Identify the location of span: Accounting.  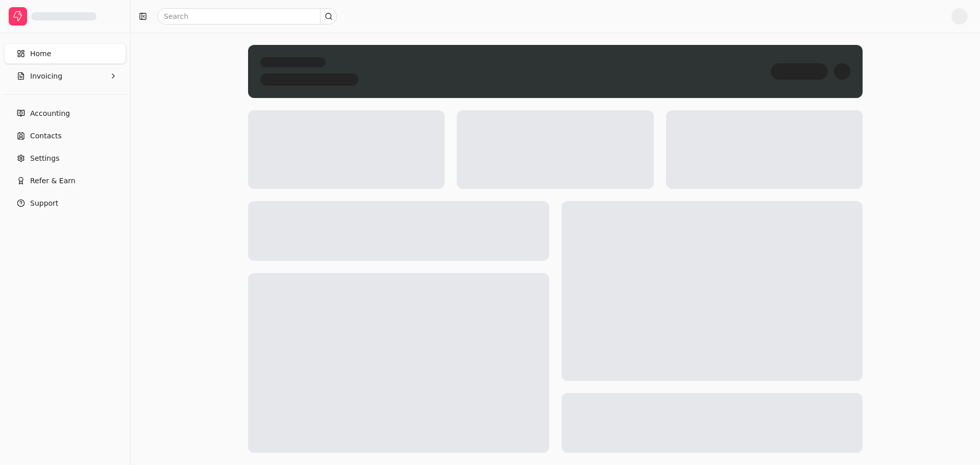
(50, 114).